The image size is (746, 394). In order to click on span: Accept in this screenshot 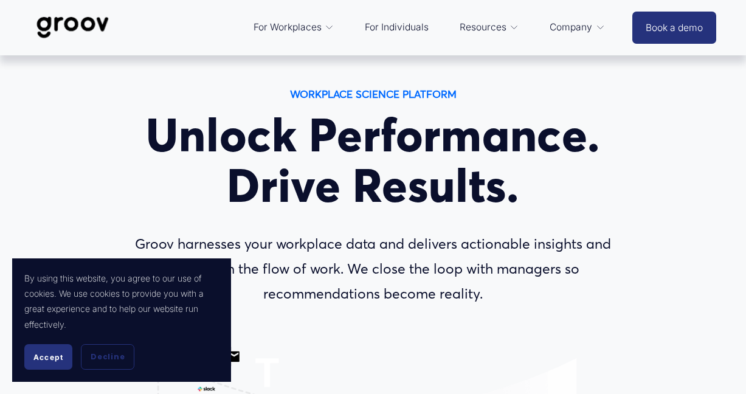, I will do `click(48, 357)`.